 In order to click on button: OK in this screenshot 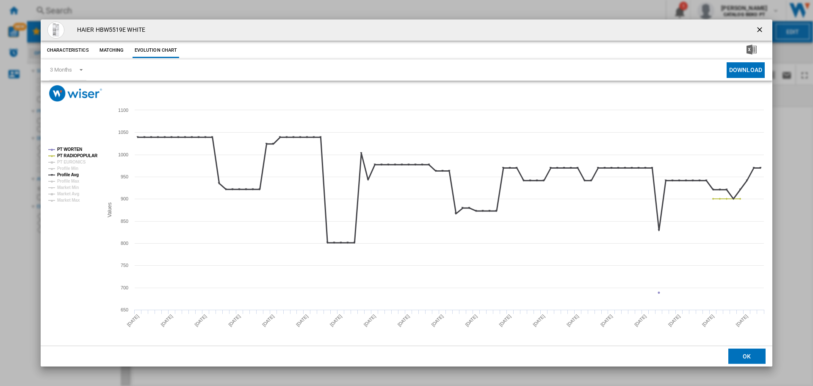, I will do `click(747, 356)`.